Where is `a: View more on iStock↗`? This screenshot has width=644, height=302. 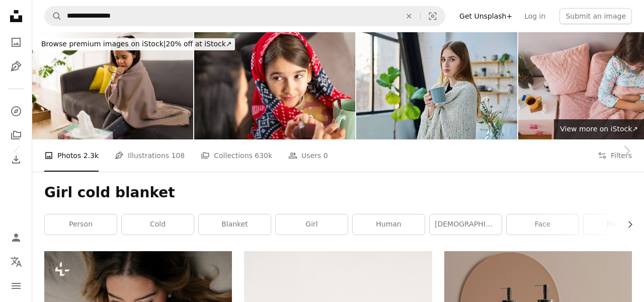
a: View more on iStock↗ is located at coordinates (598, 129).